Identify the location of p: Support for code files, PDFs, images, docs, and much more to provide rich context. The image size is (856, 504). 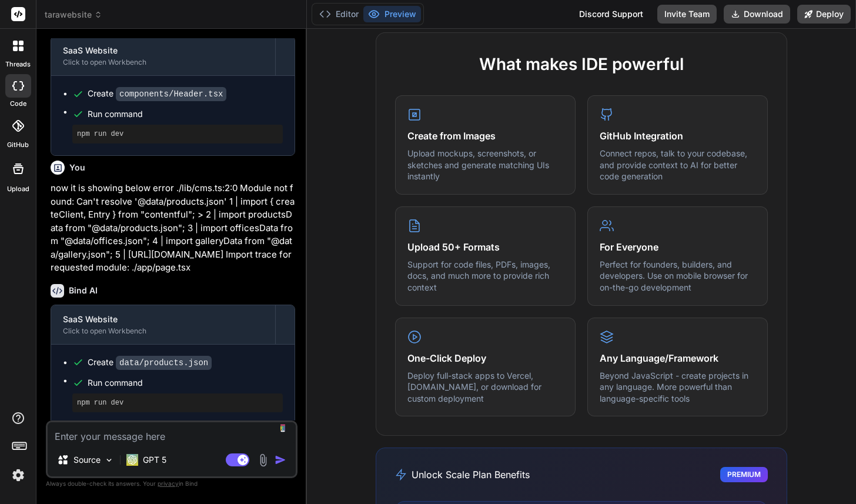
(485, 276).